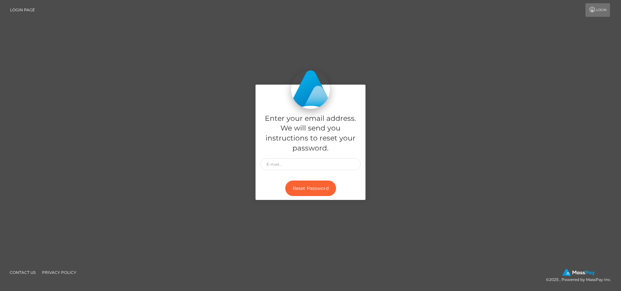 The width and height of the screenshot is (621, 291). What do you see at coordinates (310, 134) in the screenshot?
I see `h5: Enter your email address. We will send you instructions to reset your password.` at bounding box center [310, 134].